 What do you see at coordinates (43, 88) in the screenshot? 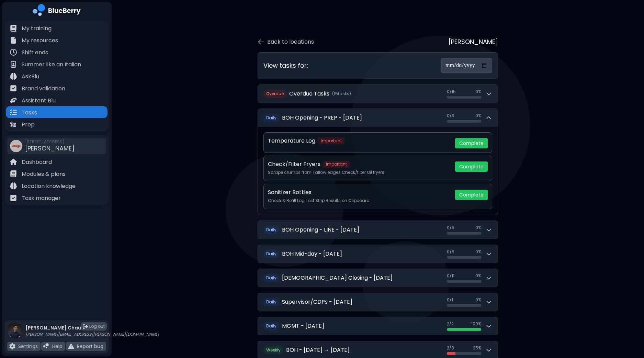
I see `p: Brand validation` at bounding box center [43, 88].